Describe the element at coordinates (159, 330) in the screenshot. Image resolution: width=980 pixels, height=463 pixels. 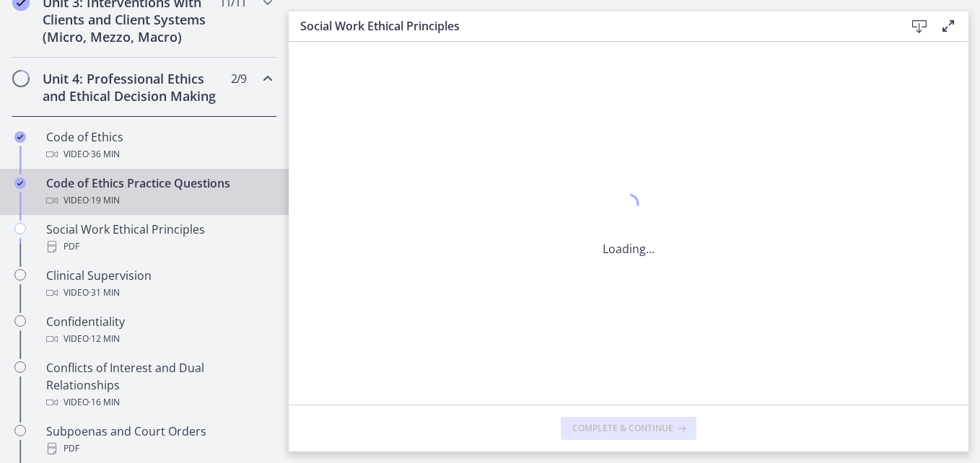
I see `div: Confidentiality` at that location.